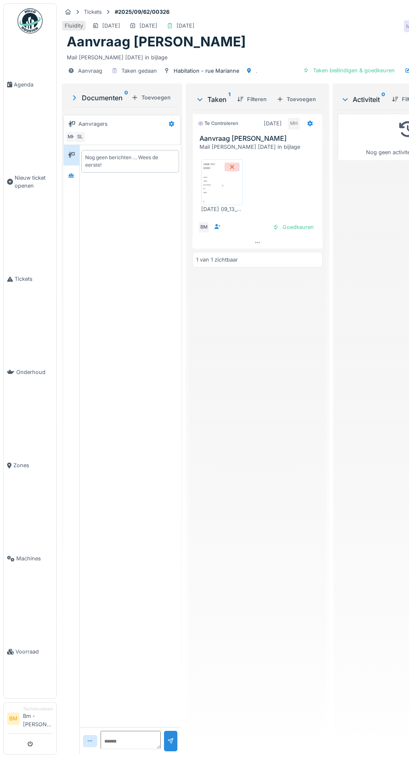 This screenshot has width=409, height=758. What do you see at coordinates (34, 651) in the screenshot?
I see `span: Voorraad` at bounding box center [34, 651].